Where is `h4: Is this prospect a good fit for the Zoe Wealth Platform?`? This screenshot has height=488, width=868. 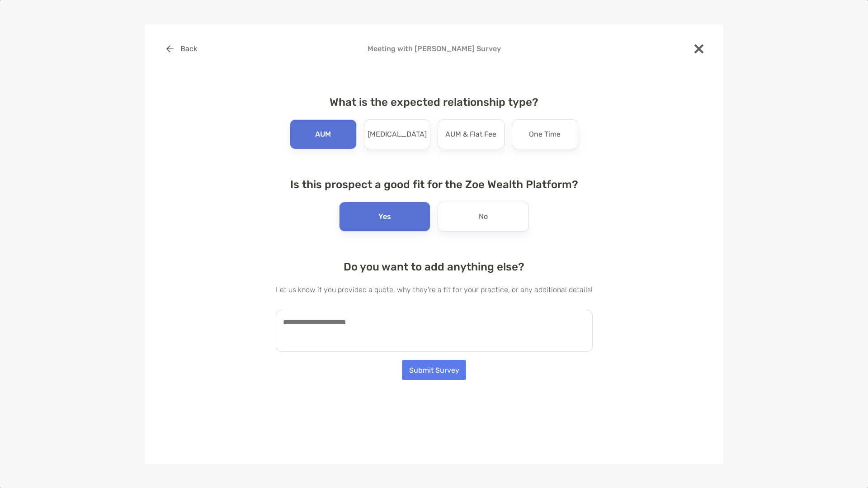
h4: Is this prospect a good fit for the Zoe Wealth Platform? is located at coordinates (434, 185).